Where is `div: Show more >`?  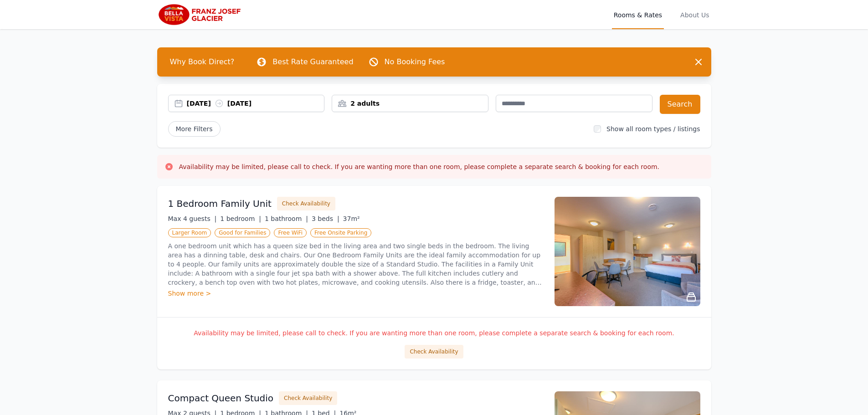 div: Show more > is located at coordinates (356, 293).